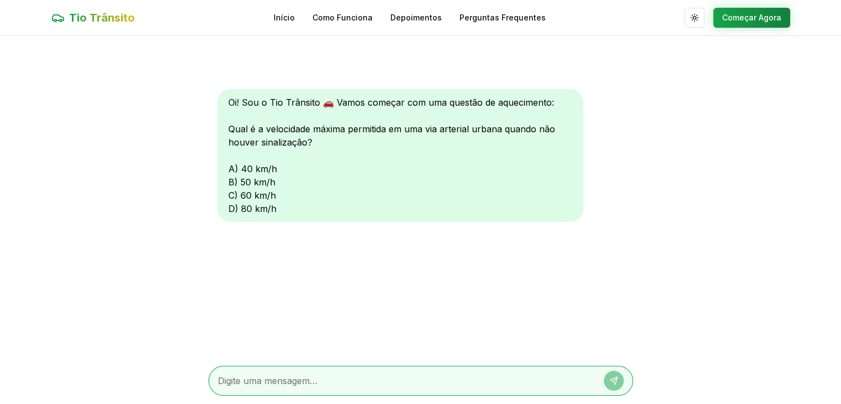  I want to click on button: Começar Agora, so click(752, 18).